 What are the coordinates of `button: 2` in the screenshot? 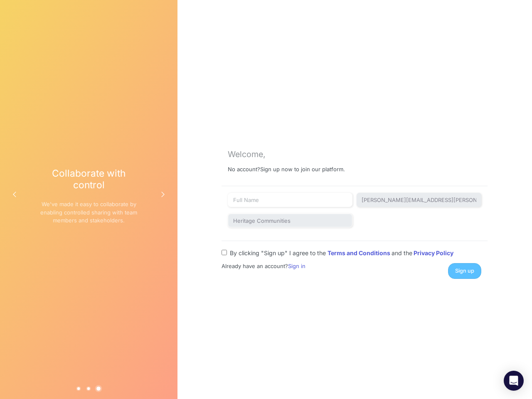 It's located at (89, 388).